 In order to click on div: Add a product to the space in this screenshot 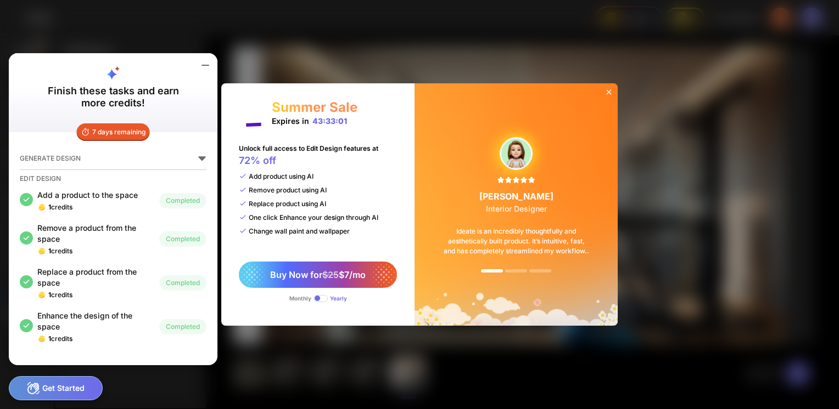, I will do `click(96, 195)`.